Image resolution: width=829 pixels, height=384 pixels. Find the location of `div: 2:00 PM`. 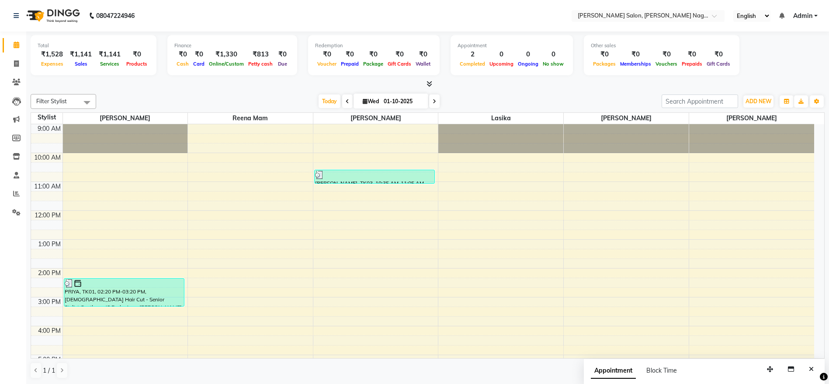

div: 2:00 PM is located at coordinates (49, 273).